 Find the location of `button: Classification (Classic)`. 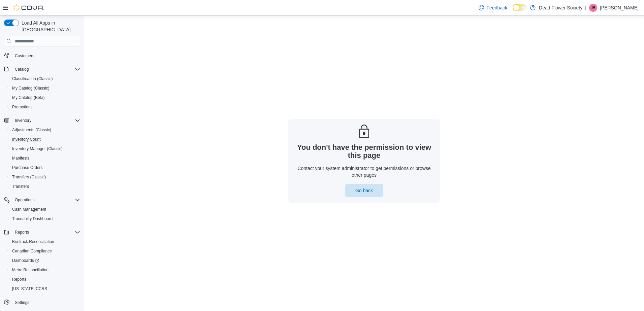

button: Classification (Classic) is located at coordinates (45, 79).